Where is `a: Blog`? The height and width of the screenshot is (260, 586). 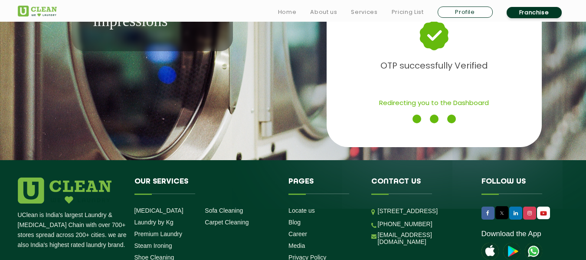 a: Blog is located at coordinates (295, 222).